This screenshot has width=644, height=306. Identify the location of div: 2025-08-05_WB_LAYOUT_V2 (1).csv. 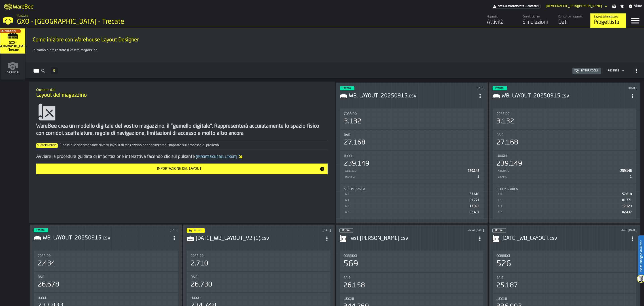
(260, 238).